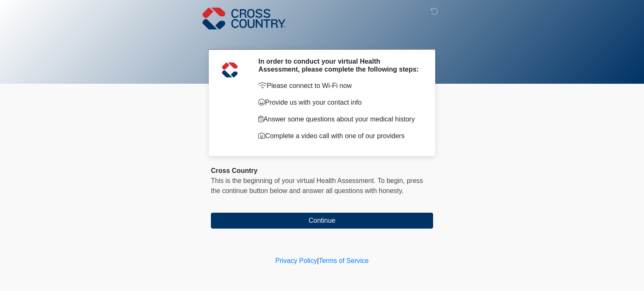 This screenshot has height=291, width=644. Describe the element at coordinates (339, 86) in the screenshot. I see `p: Please connect to Wi-Fi now` at that location.